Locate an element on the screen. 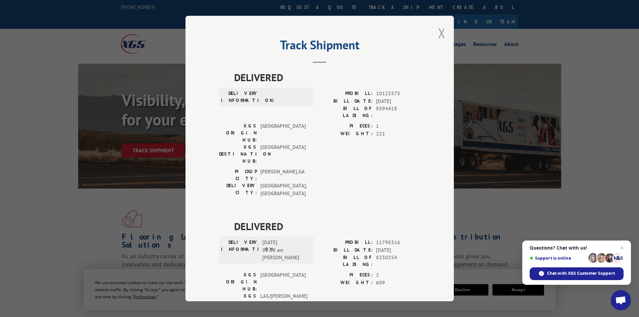 The image size is (639, 317). span: 221 is located at coordinates (398, 134).